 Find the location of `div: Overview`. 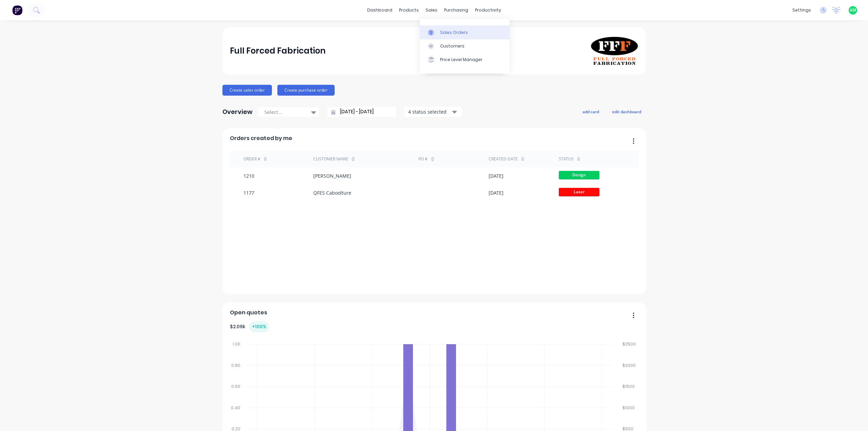

div: Overview is located at coordinates (237, 112).